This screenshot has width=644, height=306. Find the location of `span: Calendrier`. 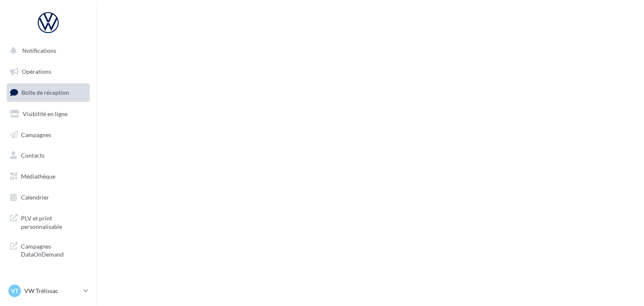

span: Calendrier is located at coordinates (35, 197).